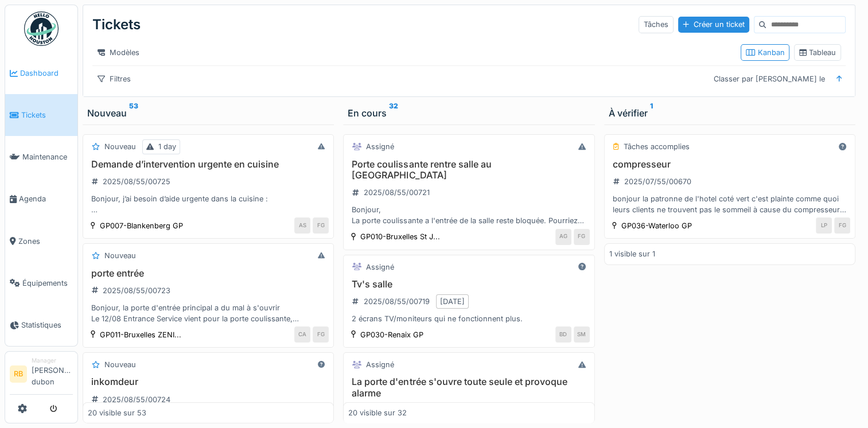 This screenshot has height=428, width=868. What do you see at coordinates (46, 73) in the screenshot?
I see `span: Dashboard` at bounding box center [46, 73].